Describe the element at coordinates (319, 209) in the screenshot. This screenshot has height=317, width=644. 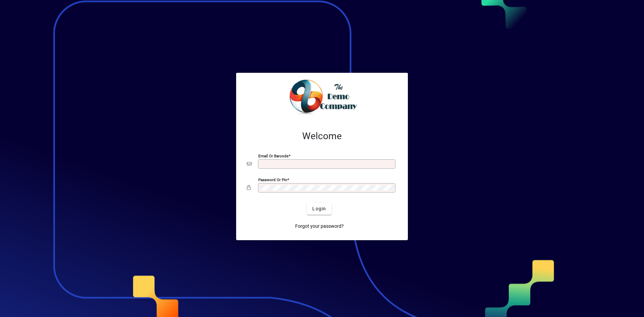
I see `span: Login` at that location.